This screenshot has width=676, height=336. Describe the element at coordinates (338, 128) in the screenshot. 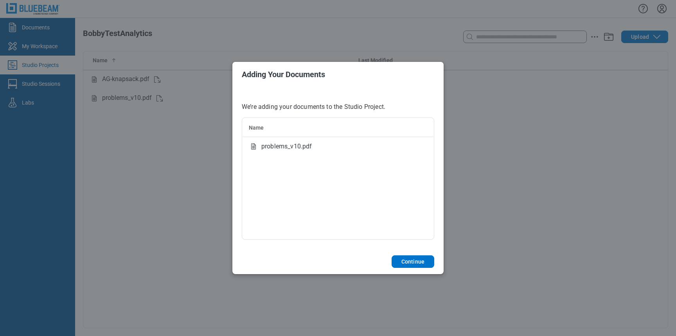

I see `div: Name` at that location.